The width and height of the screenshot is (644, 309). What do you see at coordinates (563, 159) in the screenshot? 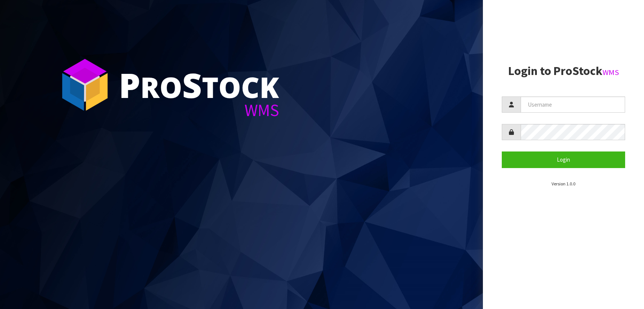
I see `button: Login` at bounding box center [563, 159].